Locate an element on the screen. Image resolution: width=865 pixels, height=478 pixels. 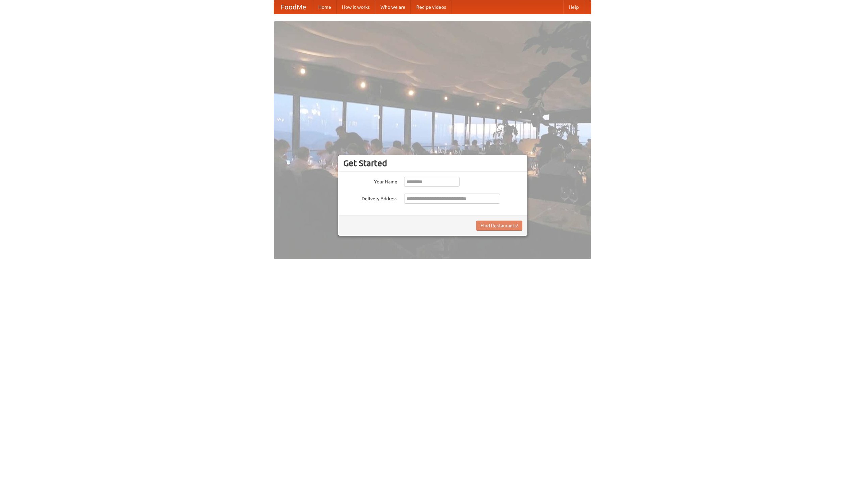
a: Home is located at coordinates (325, 7).